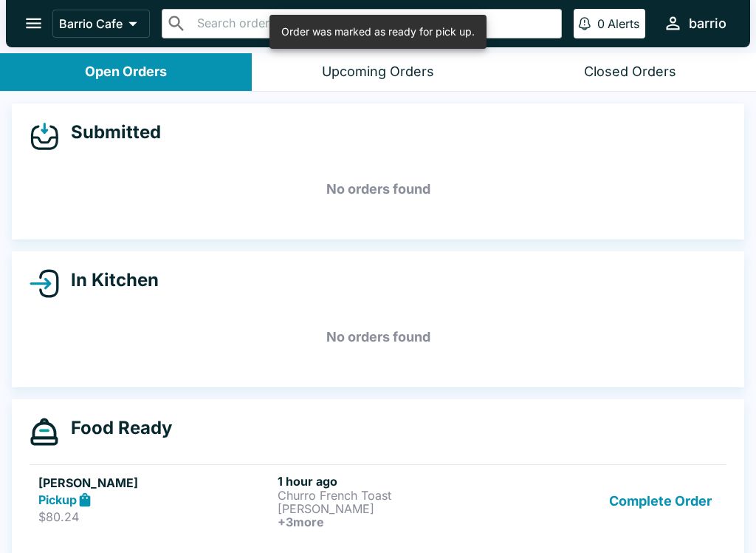  What do you see at coordinates (155, 517) in the screenshot?
I see `p: $80.24` at bounding box center [155, 517].